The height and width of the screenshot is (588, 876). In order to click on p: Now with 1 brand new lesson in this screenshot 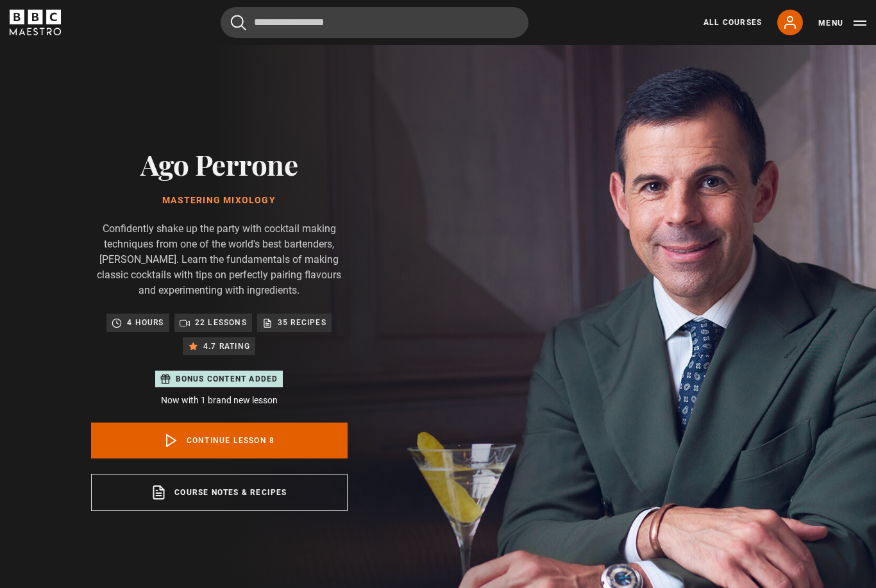, I will do `click(219, 400)`.